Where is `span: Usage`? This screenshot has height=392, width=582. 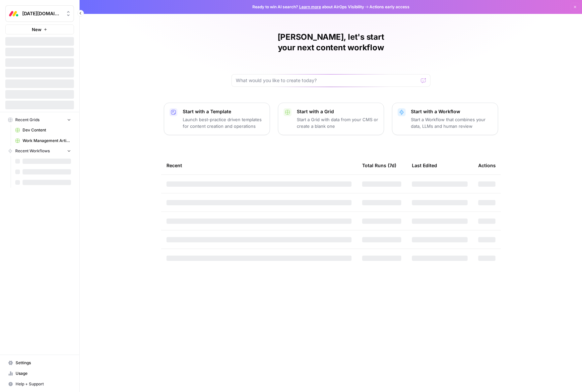
span: Usage is located at coordinates (43, 374).